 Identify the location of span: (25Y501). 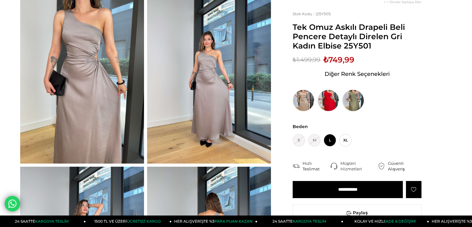
(312, 14).